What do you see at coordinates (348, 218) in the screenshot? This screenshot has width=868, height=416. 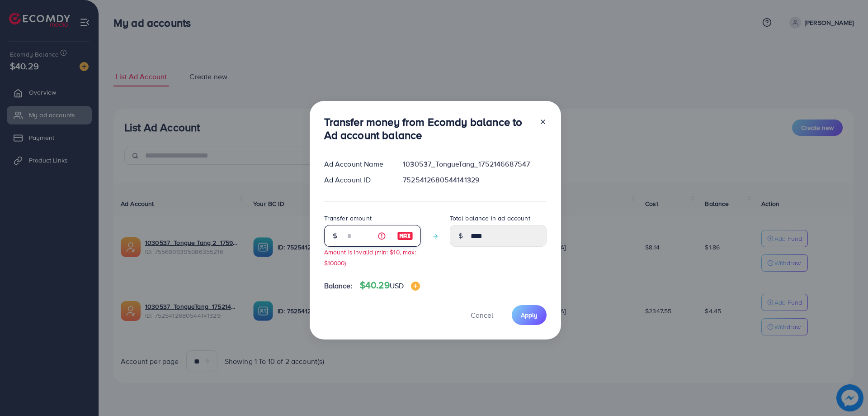 I see `label: Transfer amount` at bounding box center [348, 218].